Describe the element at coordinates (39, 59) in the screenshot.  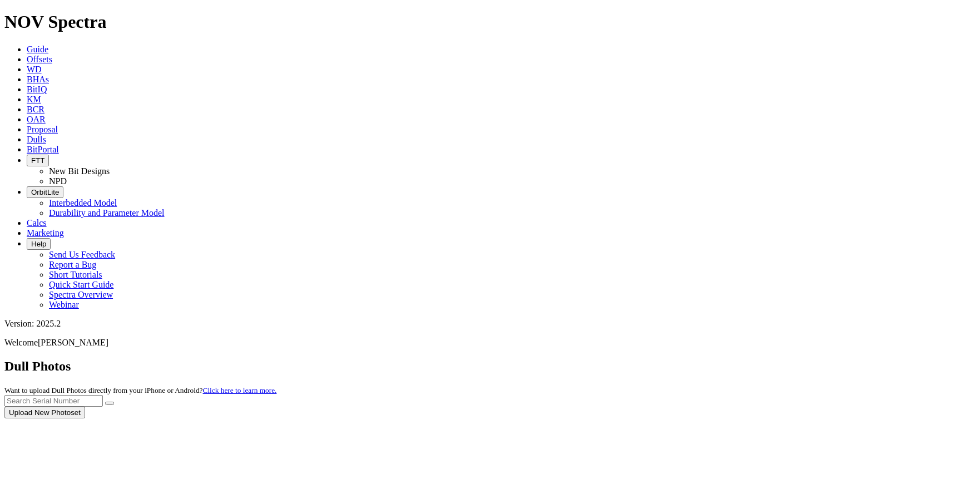
I see `span: Offsets` at that location.